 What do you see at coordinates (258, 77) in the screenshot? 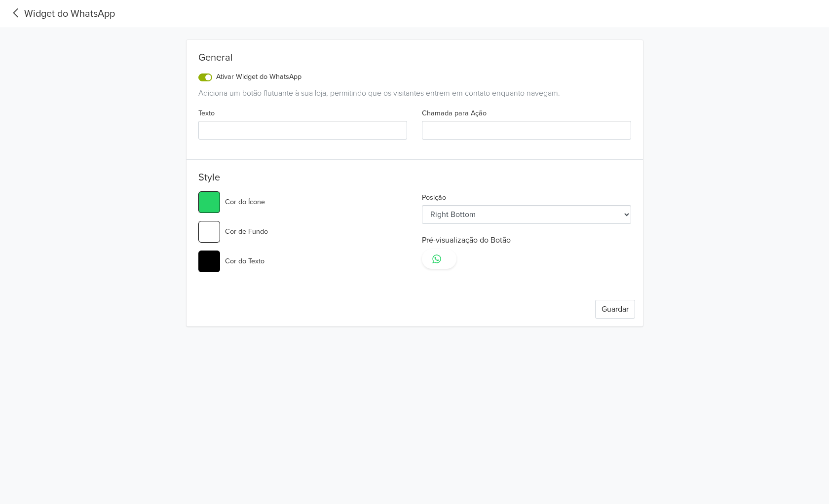
I see `label: Ativar Widget do WhatsApp` at bounding box center [258, 77].